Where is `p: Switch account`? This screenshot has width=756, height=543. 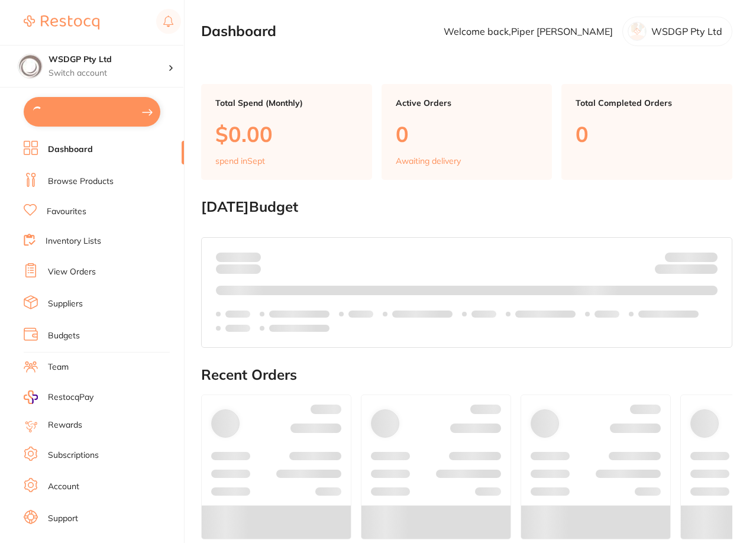 p: Switch account is located at coordinates (108, 73).